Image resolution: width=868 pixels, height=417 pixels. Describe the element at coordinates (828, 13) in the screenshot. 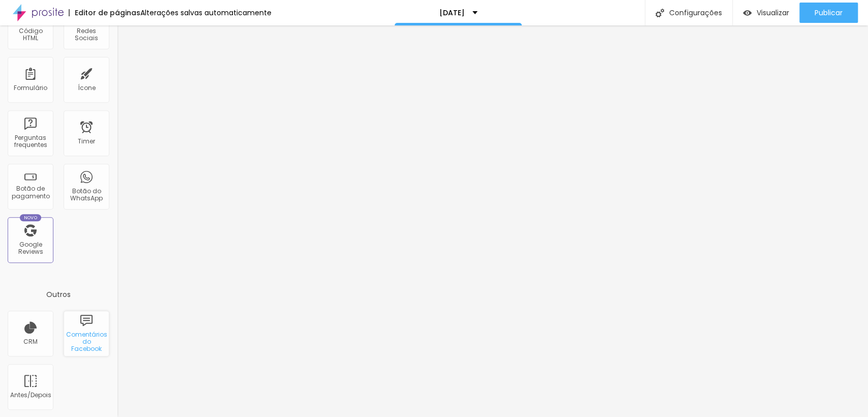

I see `span: Publicar` at that location.